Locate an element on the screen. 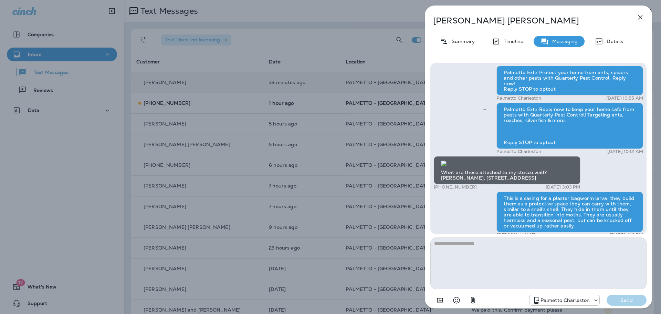 Image resolution: width=661 pixels, height=314 pixels. p: Details is located at coordinates (613, 41).